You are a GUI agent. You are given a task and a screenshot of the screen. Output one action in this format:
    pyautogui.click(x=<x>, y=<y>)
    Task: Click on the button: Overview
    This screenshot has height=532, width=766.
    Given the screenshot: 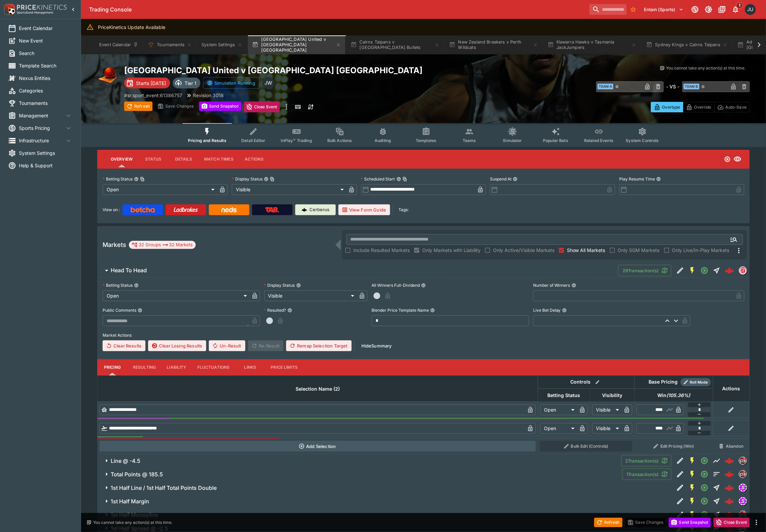 What is the action you would take?
    pyautogui.click(x=121, y=159)
    